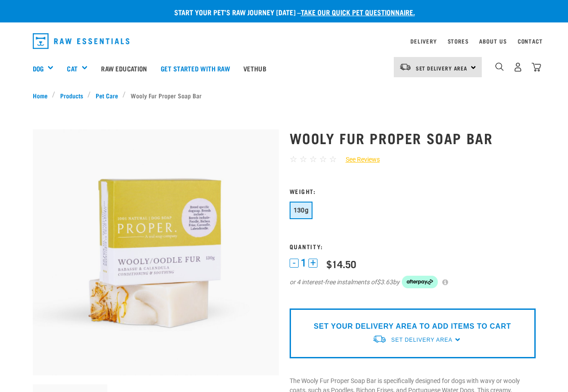 The height and width of the screenshot is (392, 568). Describe the element at coordinates (107, 95) in the screenshot. I see `a: Pet Care` at that location.